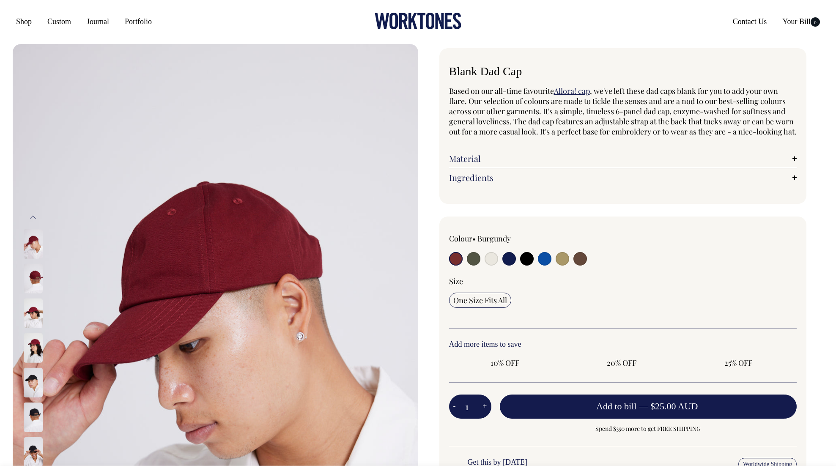 The height and width of the screenshot is (466, 836). I want to click on span: $25.00 AUD, so click(674, 406).